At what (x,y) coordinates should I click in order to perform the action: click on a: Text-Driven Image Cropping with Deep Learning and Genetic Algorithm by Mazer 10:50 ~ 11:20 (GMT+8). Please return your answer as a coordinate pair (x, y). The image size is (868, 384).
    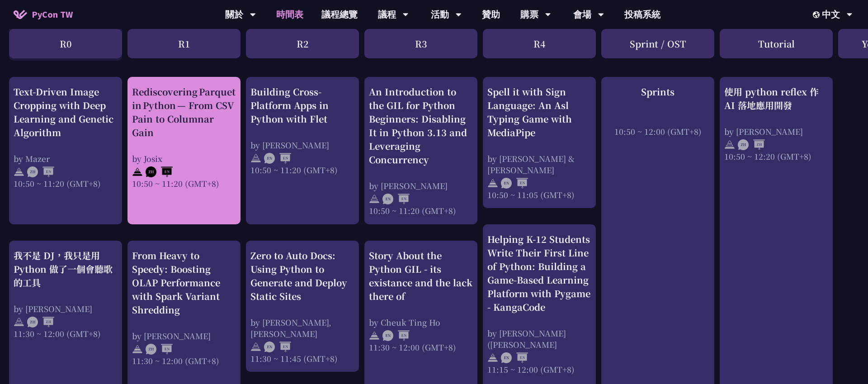
    Looking at the image, I should click on (66, 150).